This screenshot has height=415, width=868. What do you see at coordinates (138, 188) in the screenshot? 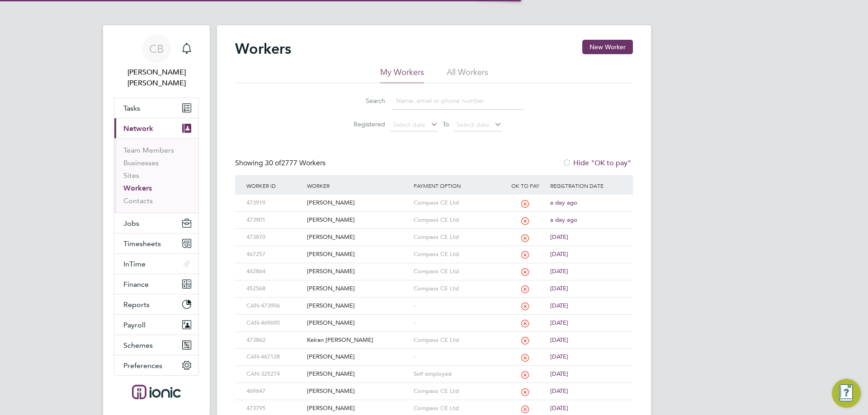
I see `a: Workers` at bounding box center [138, 188].